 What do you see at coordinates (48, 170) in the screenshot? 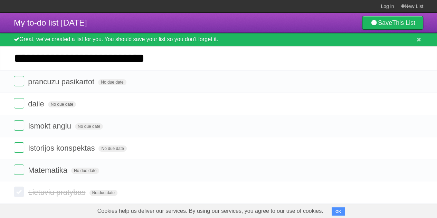
I see `span: Matematika` at bounding box center [48, 170].